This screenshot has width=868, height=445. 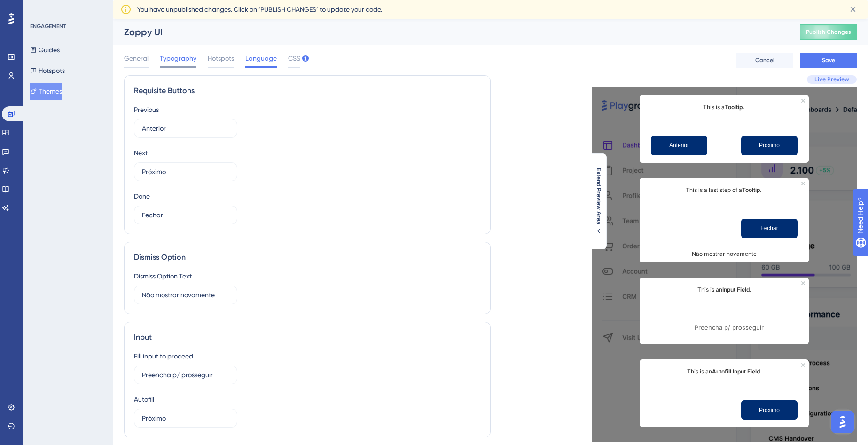 What do you see at coordinates (178, 58) in the screenshot?
I see `span: Typography` at bounding box center [178, 58].